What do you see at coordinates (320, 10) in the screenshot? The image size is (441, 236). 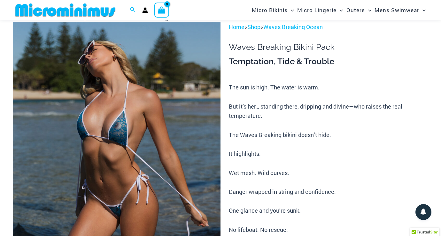 I see `a: Micro LingerieMenu ToggleMenu Toggle` at bounding box center [320, 10].